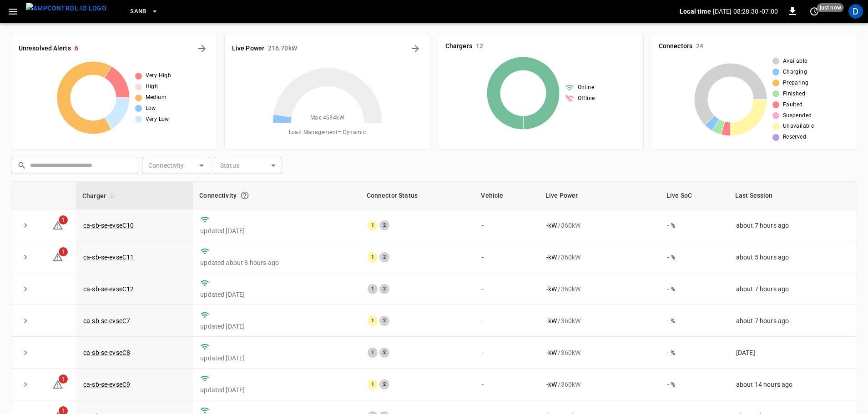  I want to click on h6: 216.70 kW, so click(282, 49).